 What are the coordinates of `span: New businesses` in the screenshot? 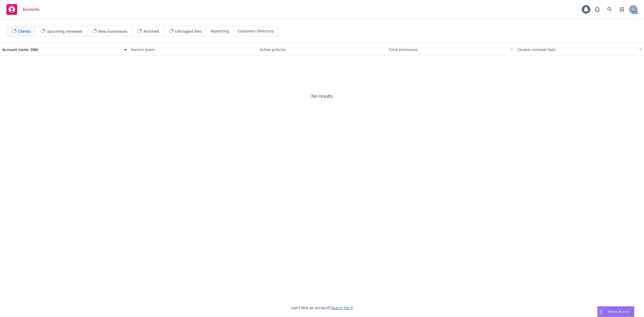 It's located at (113, 31).